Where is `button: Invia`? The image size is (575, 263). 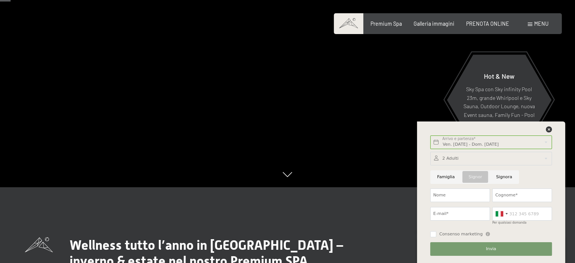 button: Invia is located at coordinates (491, 249).